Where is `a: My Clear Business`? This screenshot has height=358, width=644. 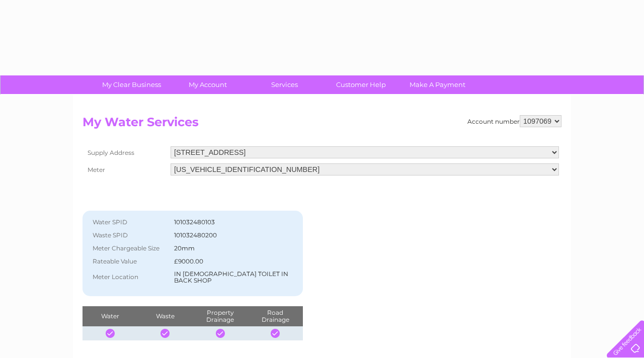 a: My Clear Business is located at coordinates (131, 84).